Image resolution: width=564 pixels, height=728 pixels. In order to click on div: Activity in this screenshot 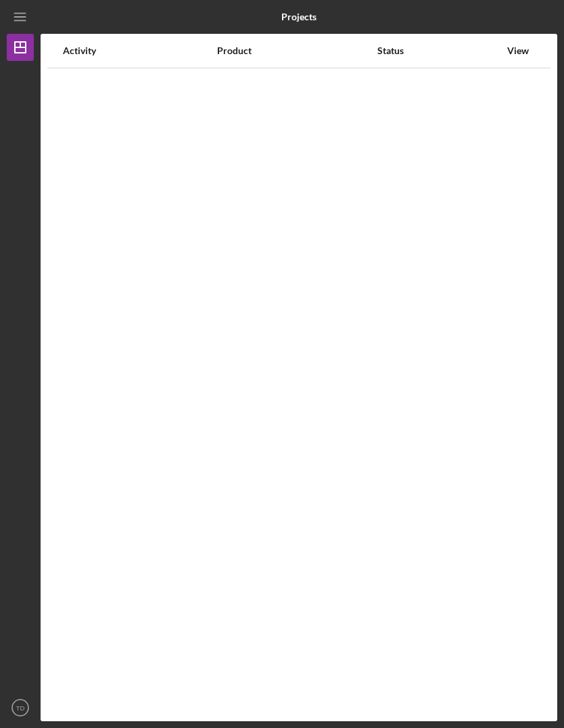, I will do `click(140, 51)`.